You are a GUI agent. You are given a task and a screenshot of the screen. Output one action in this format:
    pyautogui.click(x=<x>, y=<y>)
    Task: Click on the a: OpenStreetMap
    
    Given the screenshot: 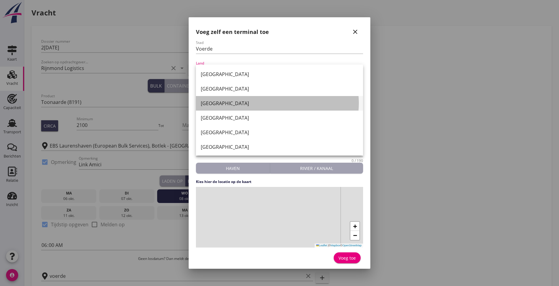 What is the action you would take?
    pyautogui.click(x=352, y=245)
    